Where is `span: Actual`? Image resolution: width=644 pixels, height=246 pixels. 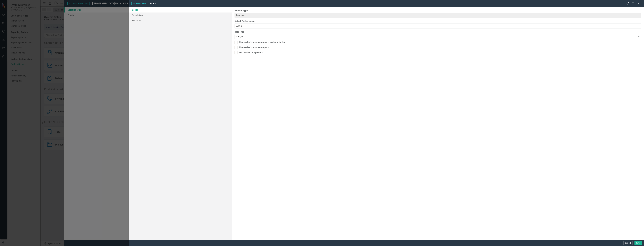
span: Actual is located at coordinates (153, 3).